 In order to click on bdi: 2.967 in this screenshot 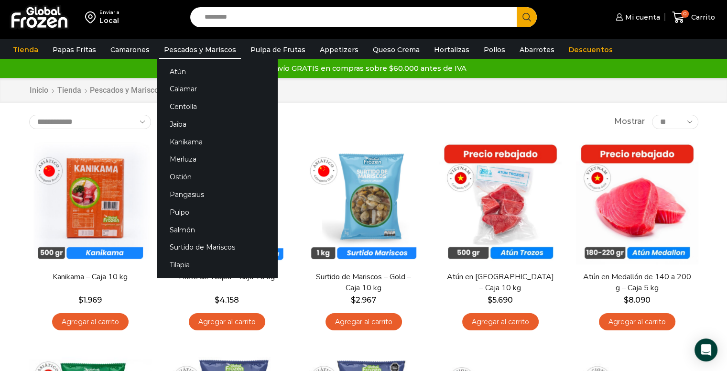, I will do `click(363, 300)`.